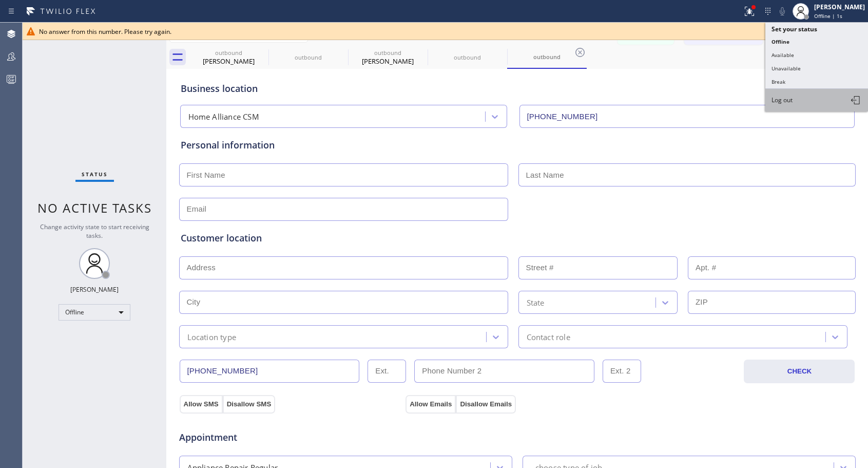 The width and height of the screenshot is (868, 468). Describe the element at coordinates (94, 231) in the screenshot. I see `span: Change activity state to start receiving tasks.` at that location.